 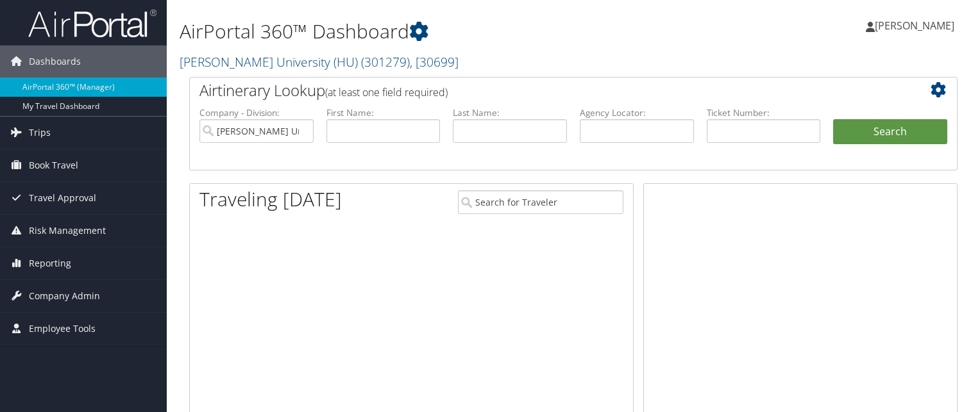 I want to click on span: Travel Approval, so click(x=63, y=198).